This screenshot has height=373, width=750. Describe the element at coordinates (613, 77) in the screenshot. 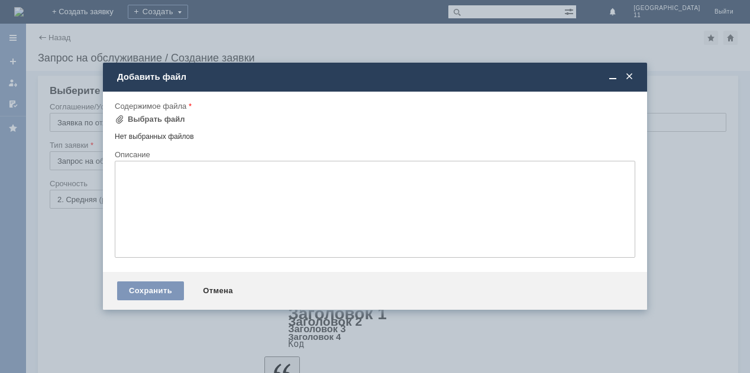

I see `span: Свернуть (Ctrl + M)` at that location.